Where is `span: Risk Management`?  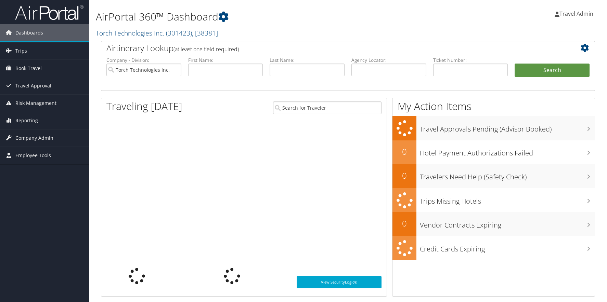 span: Risk Management is located at coordinates (36, 103).